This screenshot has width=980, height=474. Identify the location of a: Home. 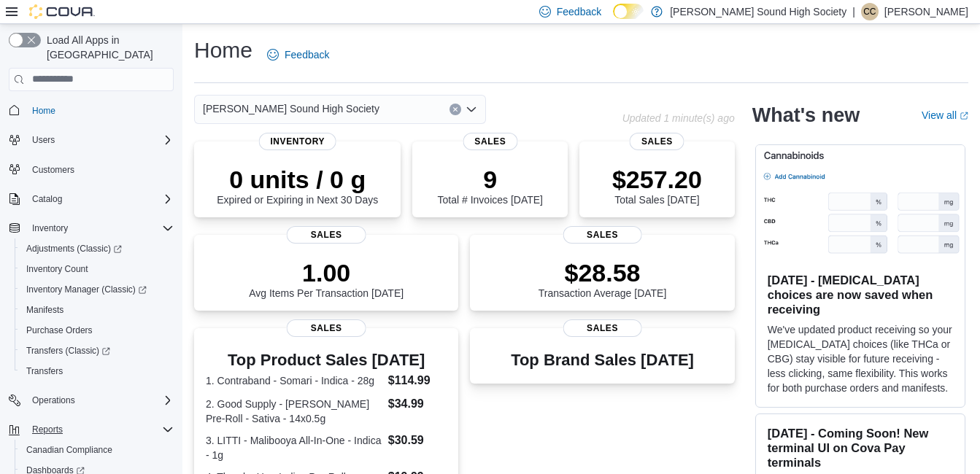
(44, 111).